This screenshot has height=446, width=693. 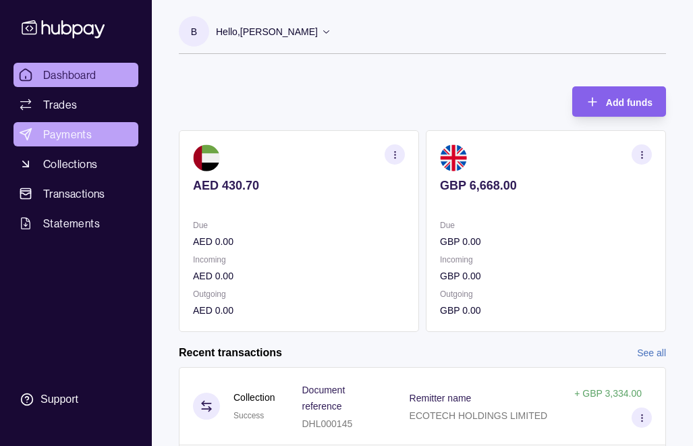 What do you see at coordinates (327, 424) in the screenshot?
I see `p: DHL000145` at bounding box center [327, 424].